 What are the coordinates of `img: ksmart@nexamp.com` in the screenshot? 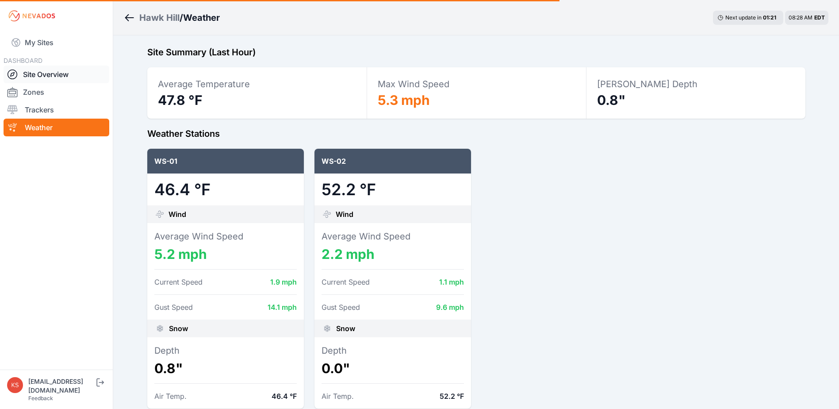 It's located at (15, 385).